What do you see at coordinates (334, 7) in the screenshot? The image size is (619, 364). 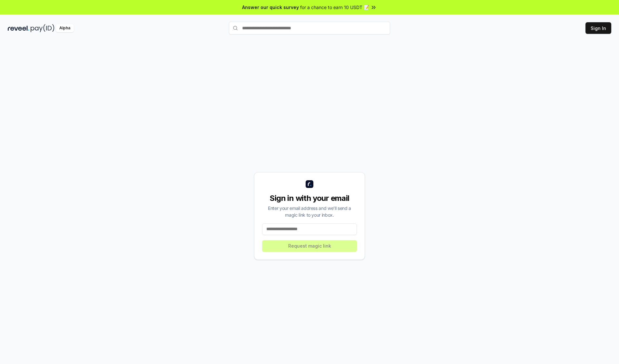 I see `span: for a chance to earn 10 USDT 📝` at bounding box center [334, 7].